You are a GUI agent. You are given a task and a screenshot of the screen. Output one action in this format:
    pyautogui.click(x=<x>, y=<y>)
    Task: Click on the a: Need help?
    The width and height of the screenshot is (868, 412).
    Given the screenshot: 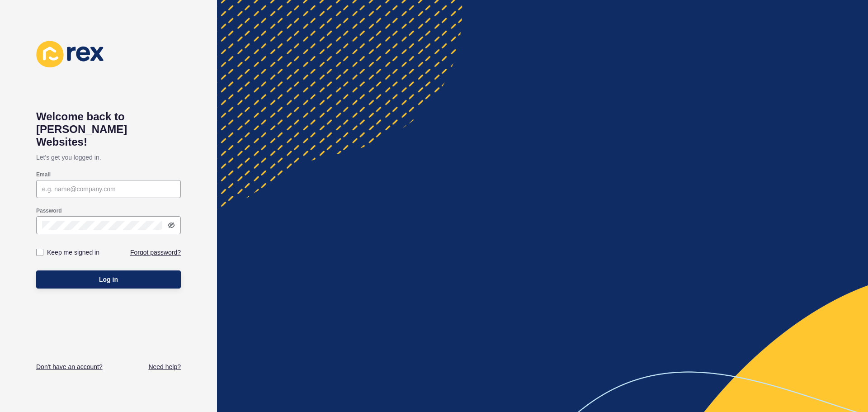 What is the action you would take?
    pyautogui.click(x=165, y=367)
    